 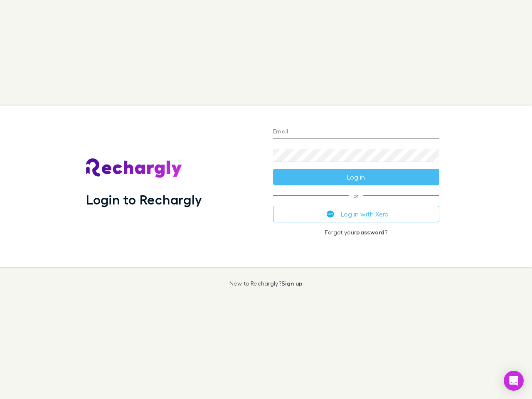 What do you see at coordinates (330, 214) in the screenshot?
I see `img: Xero's logo` at bounding box center [330, 214].